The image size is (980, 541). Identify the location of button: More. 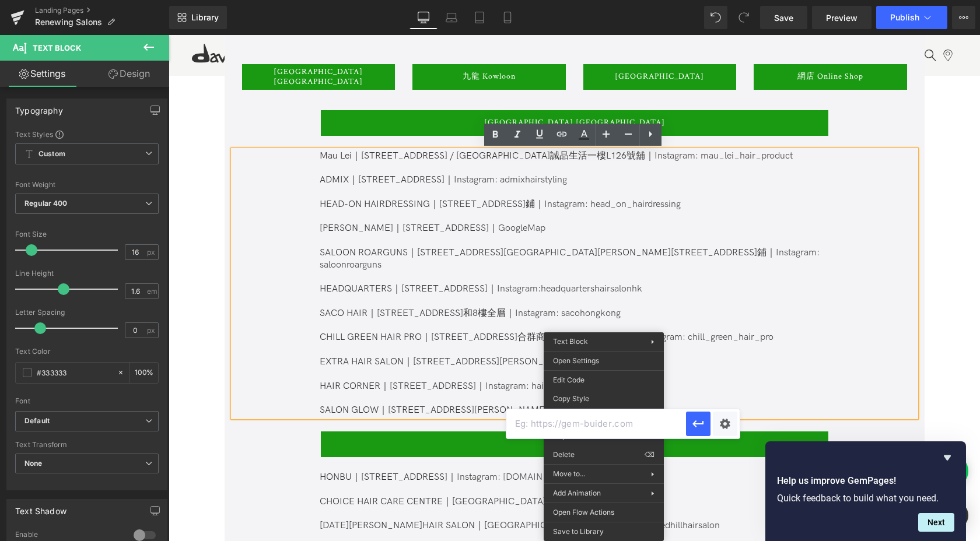
(964, 18).